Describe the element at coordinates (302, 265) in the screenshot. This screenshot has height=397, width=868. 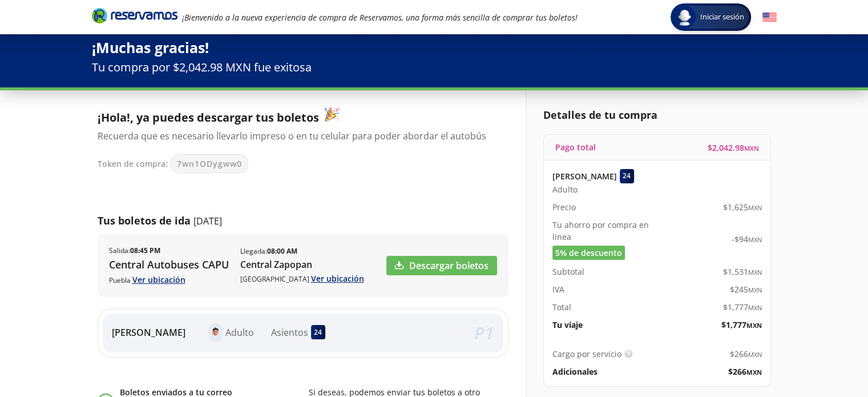
I see `p: Central Zapopan` at that location.